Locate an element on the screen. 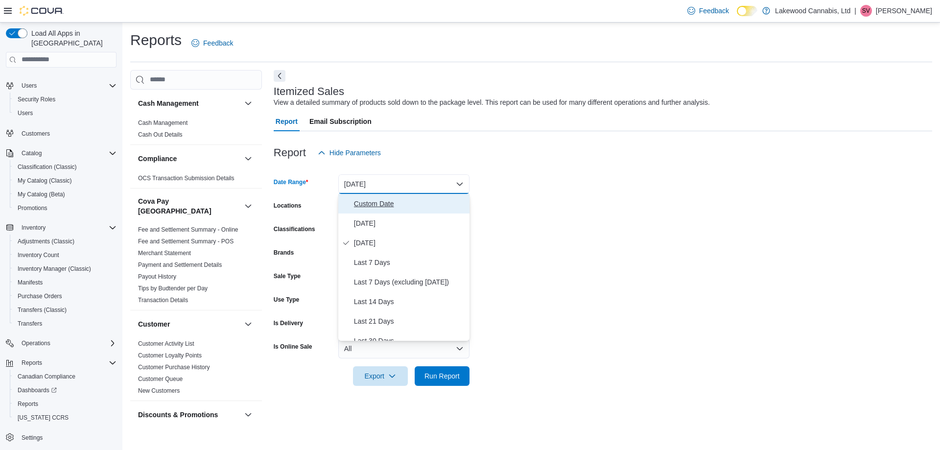 Image resolution: width=940 pixels, height=450 pixels. span: Run Report is located at coordinates (442, 376).